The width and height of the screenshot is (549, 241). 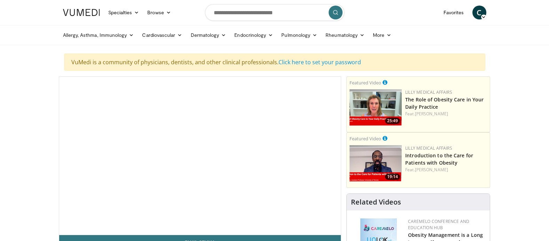 I want to click on a: C, so click(x=479, y=13).